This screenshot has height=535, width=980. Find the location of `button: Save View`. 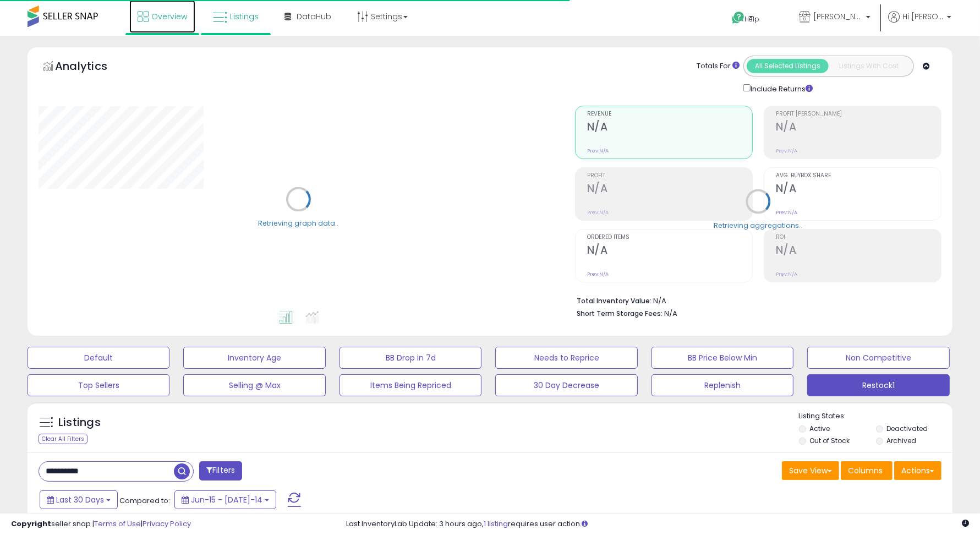

button: Save View is located at coordinates (811, 470).